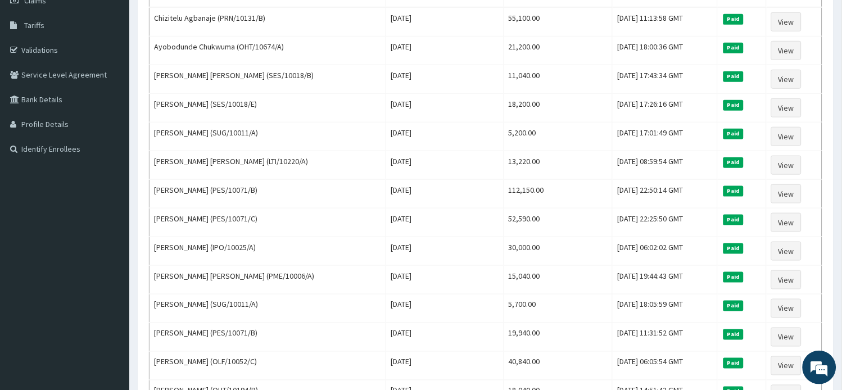 Image resolution: width=842 pixels, height=390 pixels. What do you see at coordinates (558, 223) in the screenshot?
I see `td: 52,590.00` at bounding box center [558, 223].